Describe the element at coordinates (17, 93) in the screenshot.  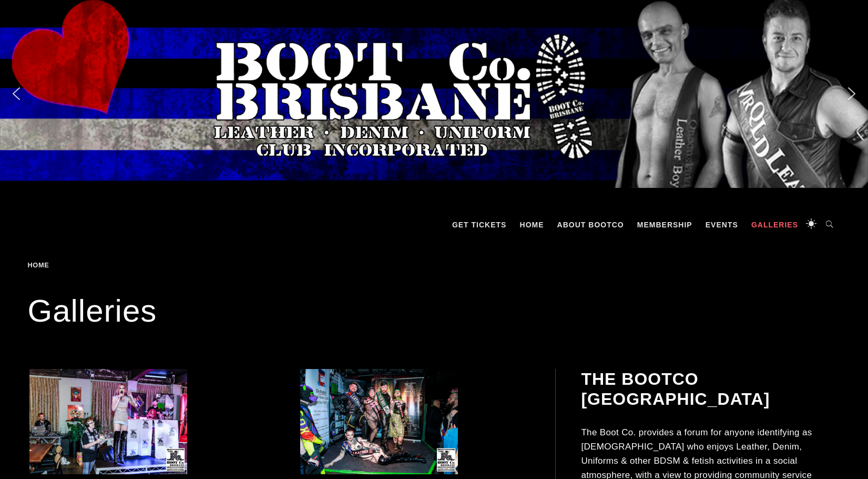
I see `img: previous arrow` at that location.